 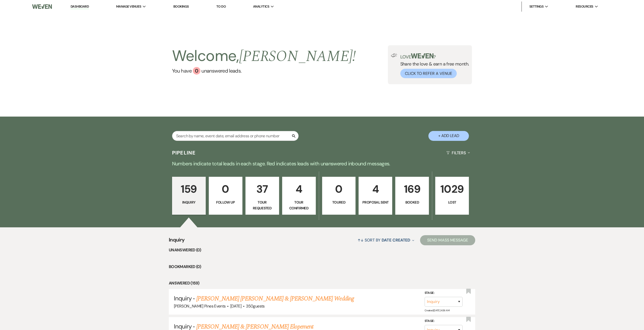 I want to click on h2: Welcome,, so click(x=264, y=56).